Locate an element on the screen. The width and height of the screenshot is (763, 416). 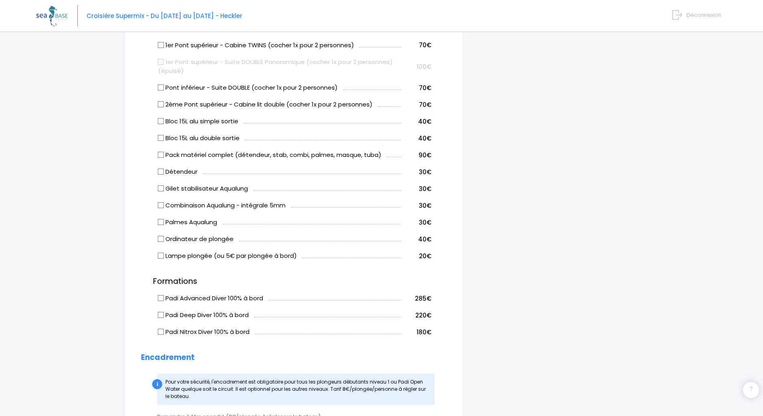
input: Gilet stabilisateur Aqualung is located at coordinates (161, 189).